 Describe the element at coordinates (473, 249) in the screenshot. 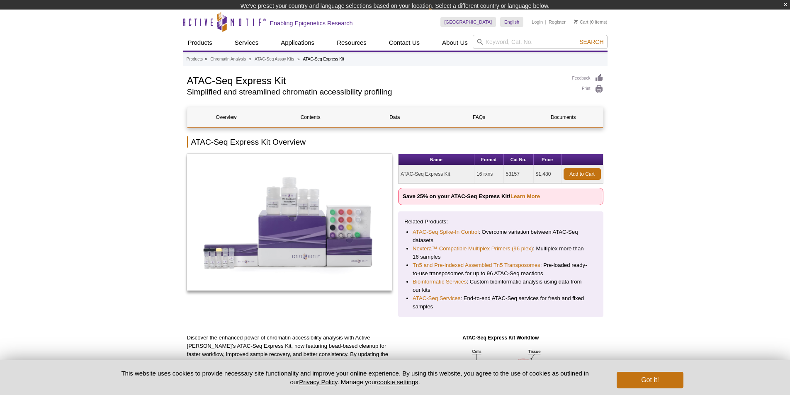

I see `a: Nextera™-Compatible Multiplex Primers (96 plex)` at that location.